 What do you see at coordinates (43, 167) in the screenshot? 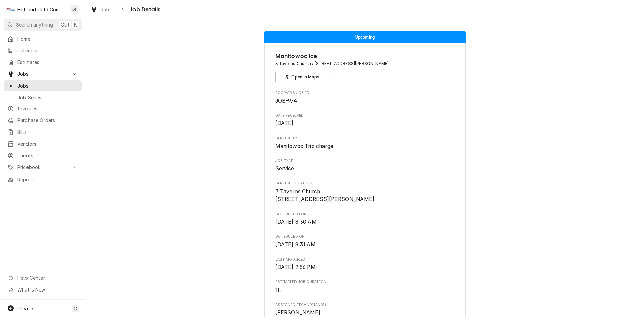
I see `a: Go to Pricebook` at bounding box center [43, 167].